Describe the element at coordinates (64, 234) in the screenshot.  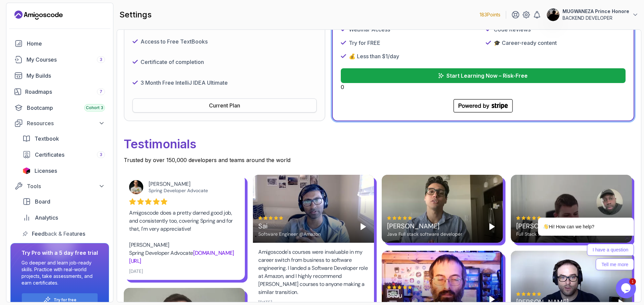
I see `a: feedback` at that location.